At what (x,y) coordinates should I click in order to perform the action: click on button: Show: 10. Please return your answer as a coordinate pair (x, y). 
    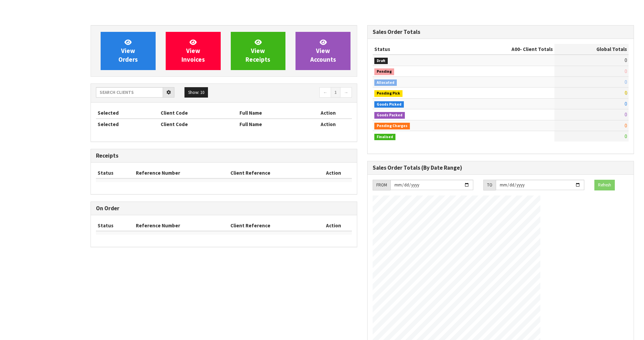
    Looking at the image, I should click on (196, 93).